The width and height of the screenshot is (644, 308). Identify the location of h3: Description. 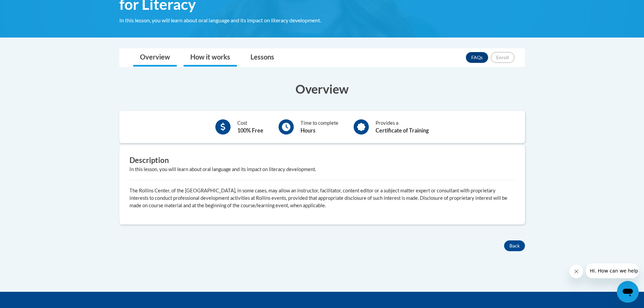
(322, 160).